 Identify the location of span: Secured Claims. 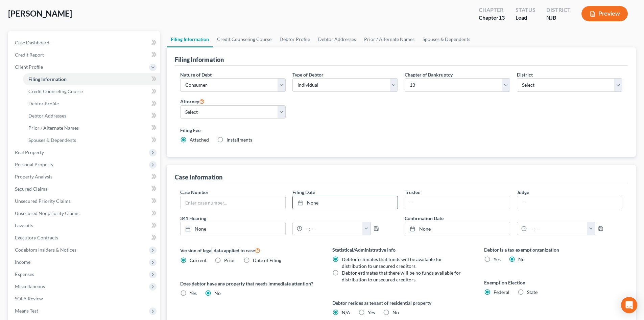
(31, 188).